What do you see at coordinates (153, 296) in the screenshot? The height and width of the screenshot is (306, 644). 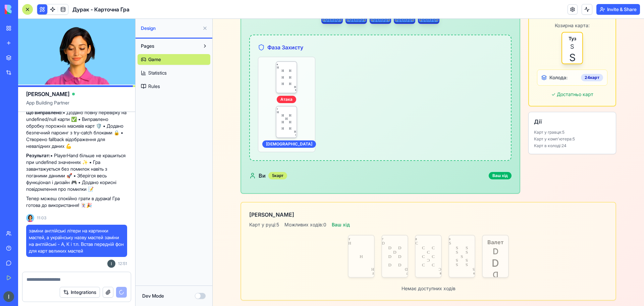 I see `label: Dev Mode` at bounding box center [153, 296].